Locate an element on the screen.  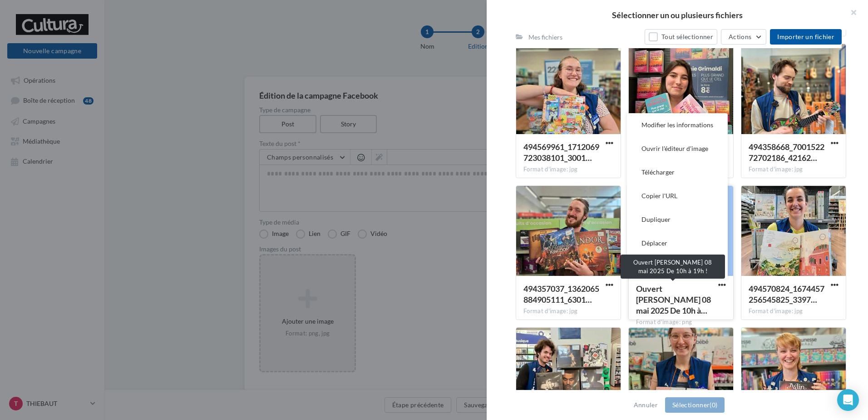
button: Sélectionner(0) is located at coordinates (695, 405).